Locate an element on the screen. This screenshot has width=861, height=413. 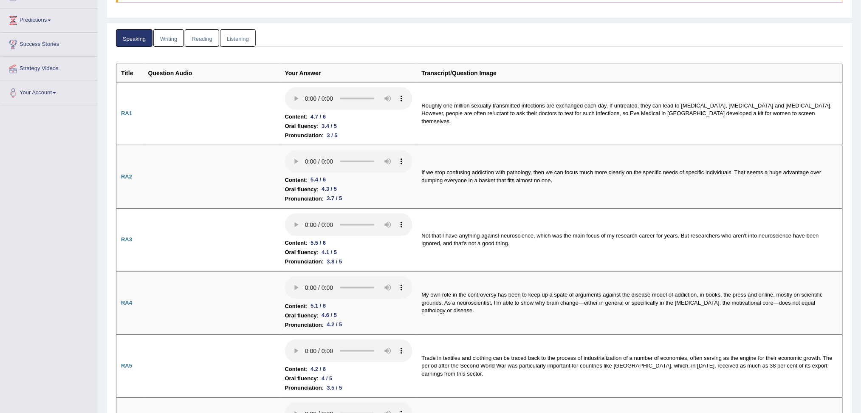
div: 4.3 / 5 is located at coordinates (329, 189).